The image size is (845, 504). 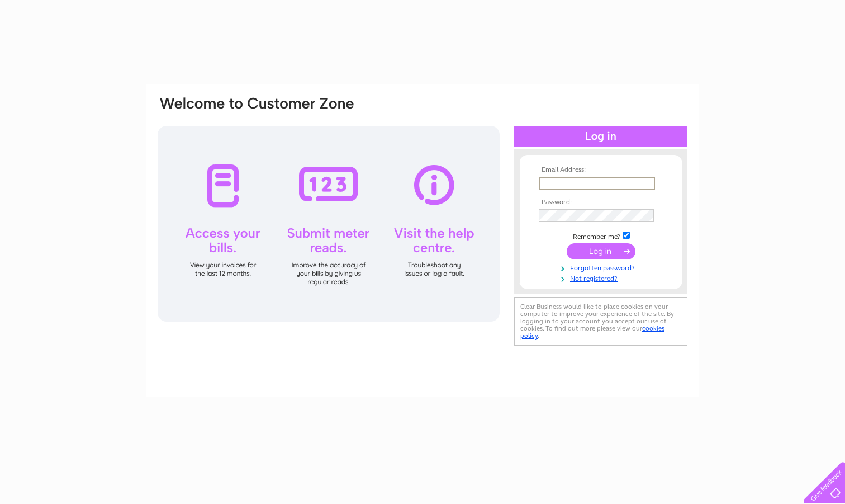 What do you see at coordinates (602, 267) in the screenshot?
I see `a: Forgotten password?` at bounding box center [602, 267].